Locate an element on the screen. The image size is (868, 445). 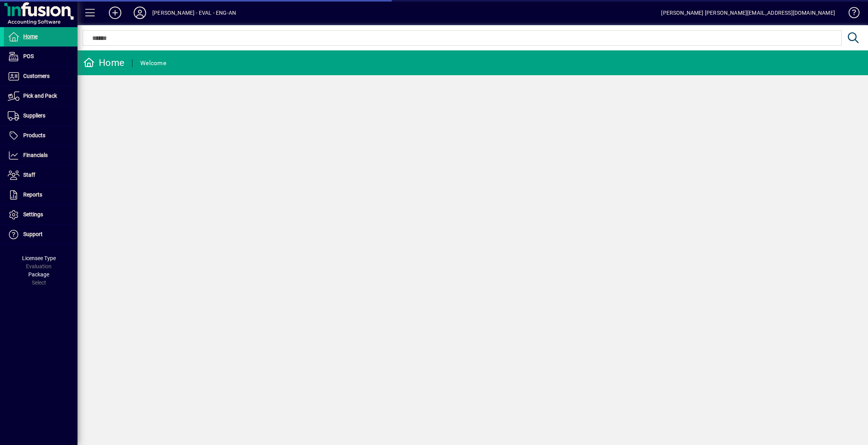
span: Suppliers is located at coordinates (34, 116).